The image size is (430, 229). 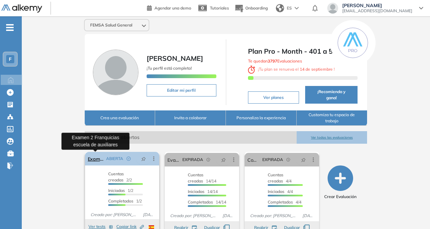 What do you see at coordinates (251, 8) in the screenshot?
I see `button: Onboarding` at bounding box center [251, 8].